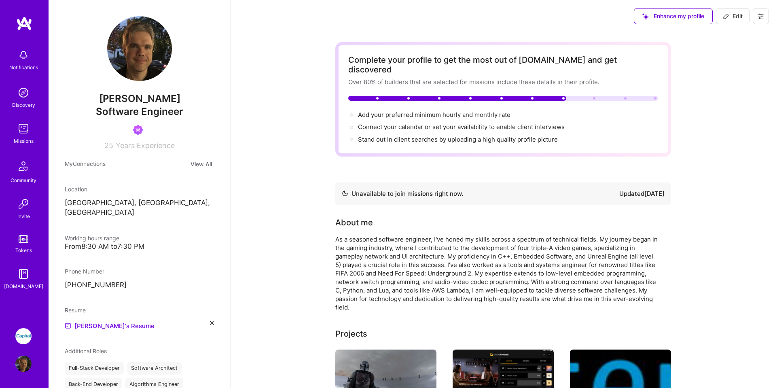 Image resolution: width=775 pixels, height=388 pixels. What do you see at coordinates (351, 334) in the screenshot?
I see `div: Projects` at bounding box center [351, 334].